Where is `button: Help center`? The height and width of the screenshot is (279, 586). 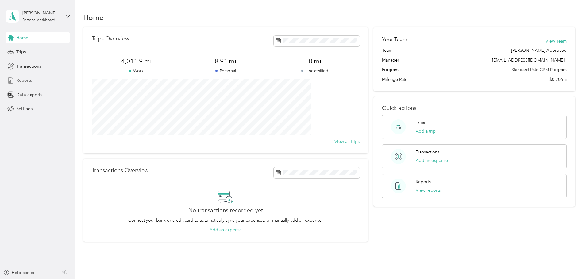 button: Help center is located at coordinates (19, 273).